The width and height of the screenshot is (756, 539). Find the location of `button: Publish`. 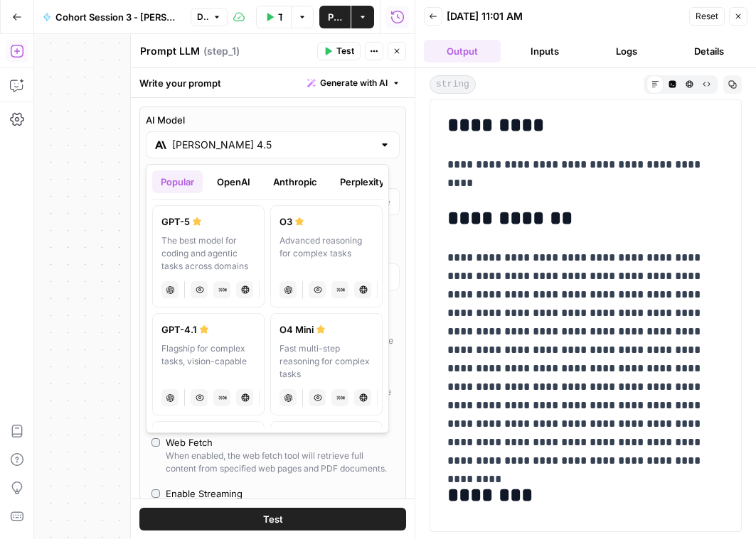

button: Publish is located at coordinates (335, 17).